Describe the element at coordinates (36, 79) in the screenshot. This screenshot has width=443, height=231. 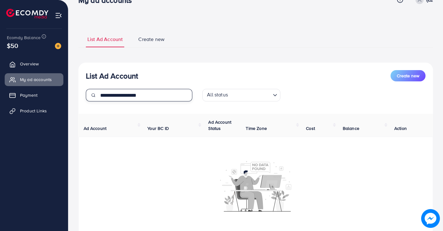
I see `span: My ad accounts` at that location.